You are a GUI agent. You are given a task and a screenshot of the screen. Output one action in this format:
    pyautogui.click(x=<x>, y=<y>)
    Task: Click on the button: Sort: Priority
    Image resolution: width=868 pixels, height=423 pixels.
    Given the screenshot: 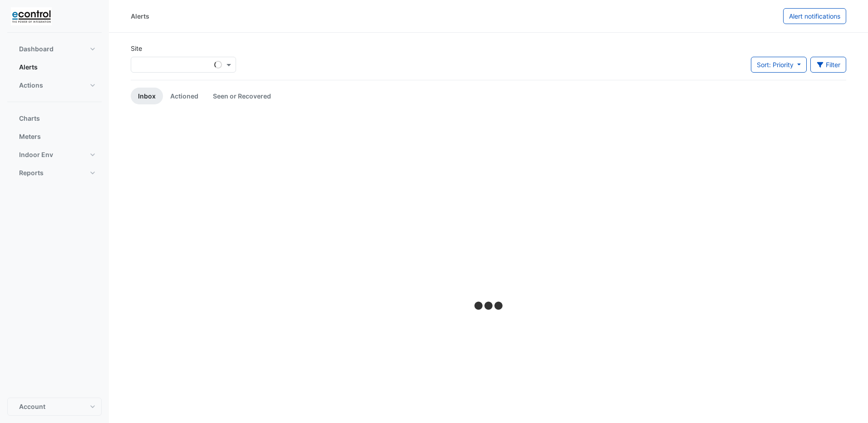 What is the action you would take?
    pyautogui.click(x=778, y=64)
    